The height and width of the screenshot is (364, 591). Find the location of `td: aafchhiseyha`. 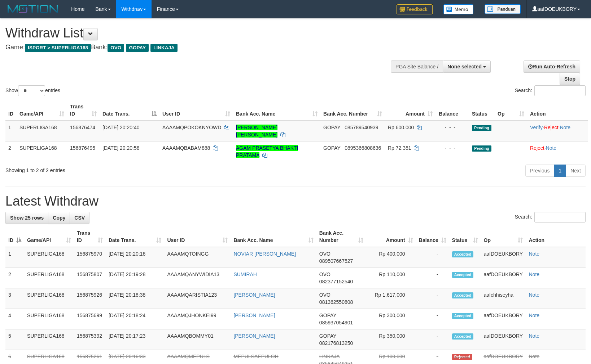

td: aafchhiseyha is located at coordinates (503, 299).